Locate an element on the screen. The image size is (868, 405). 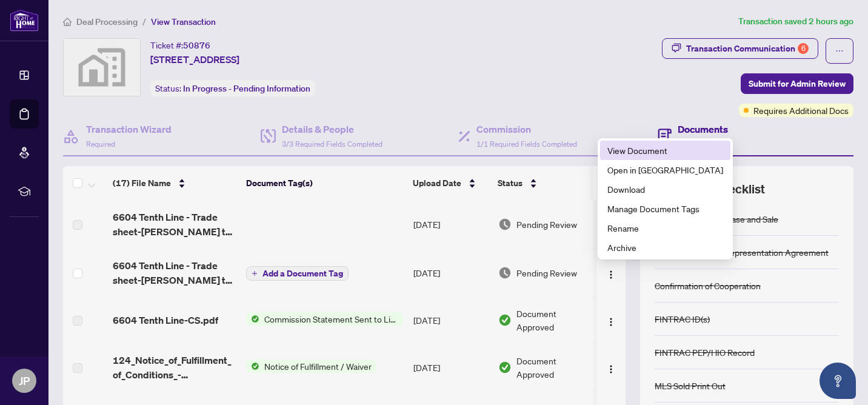
span: 124_Notice_of_Fulfillment_of_Conditions_-_Agreement_of_Purchase_and_Sale_-_A_-_PropTx-[PERSON_NAM... is located at coordinates (175, 368).